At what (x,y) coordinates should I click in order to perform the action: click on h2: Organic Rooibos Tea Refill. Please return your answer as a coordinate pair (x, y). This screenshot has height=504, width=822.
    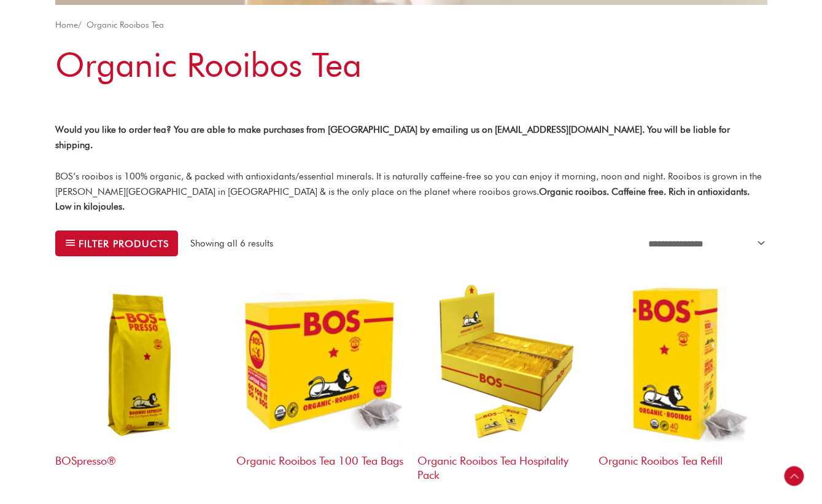
    Looking at the image, I should click on (683, 471).